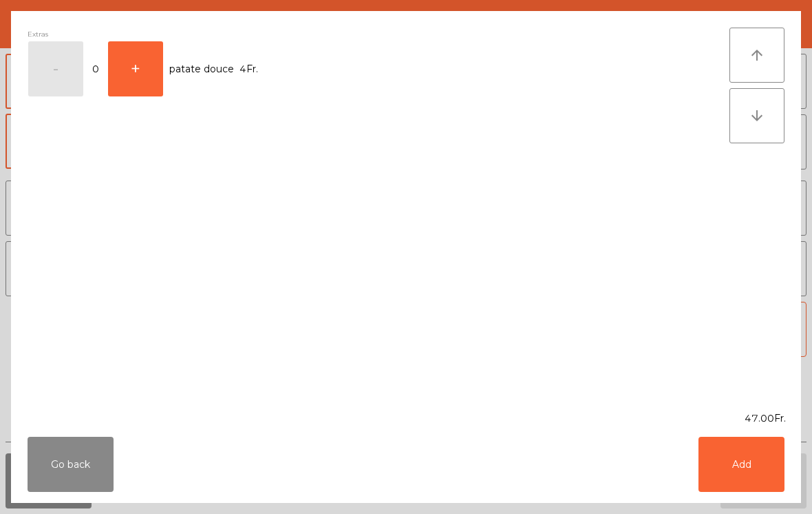  Describe the element at coordinates (248, 69) in the screenshot. I see `span: 4Fr.` at that location.